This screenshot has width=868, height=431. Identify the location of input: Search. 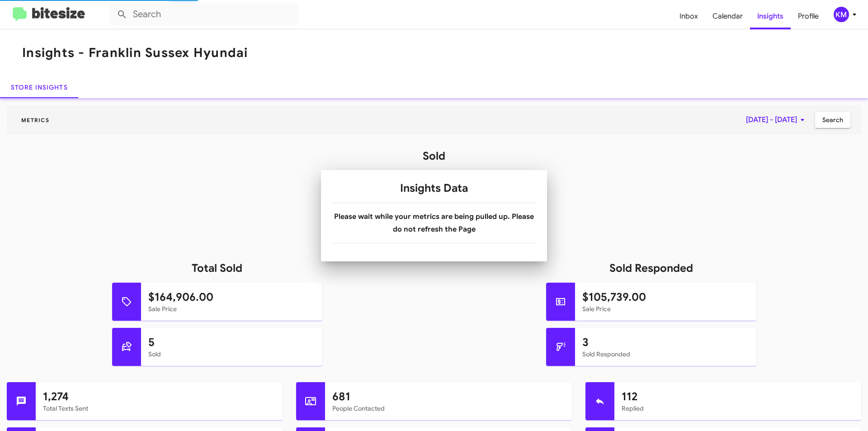
(205, 14).